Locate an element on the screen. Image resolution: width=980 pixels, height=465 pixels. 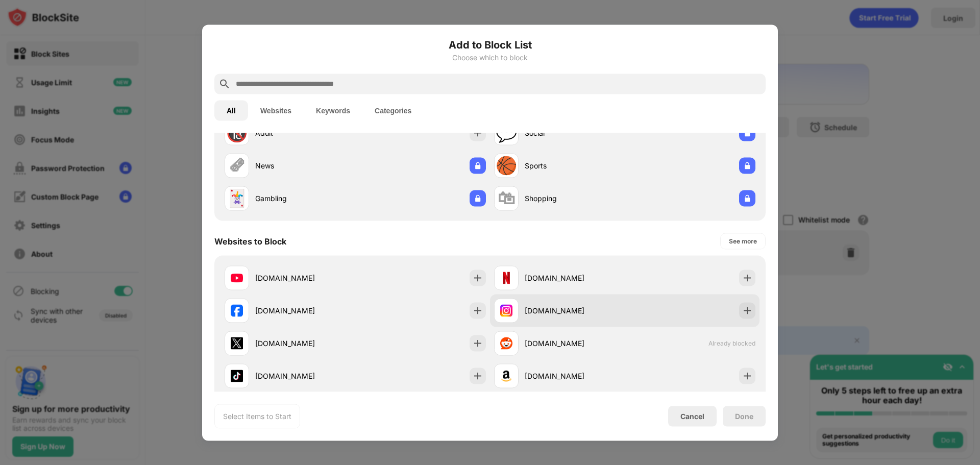
h6: Add to Block List is located at coordinates (490, 44).